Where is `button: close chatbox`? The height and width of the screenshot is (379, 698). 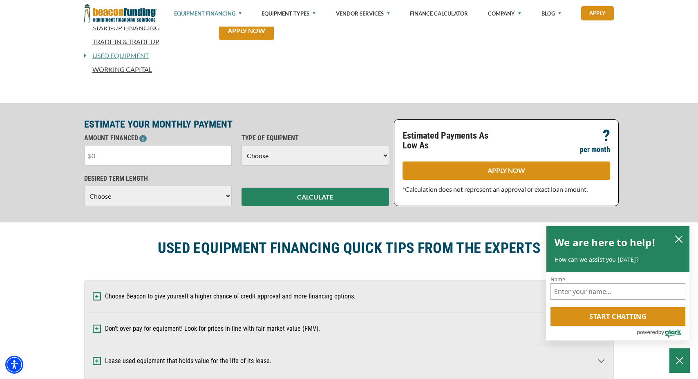
button: close chatbox is located at coordinates (679, 239).